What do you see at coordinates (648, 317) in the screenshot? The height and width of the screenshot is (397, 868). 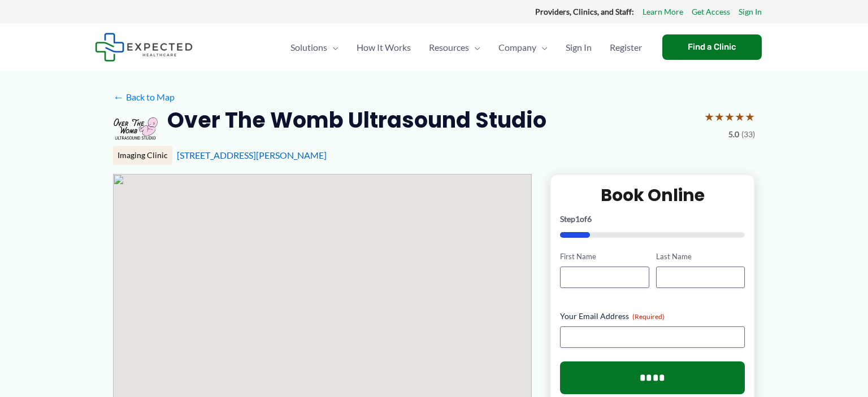 I see `span: (Required)` at bounding box center [648, 317].